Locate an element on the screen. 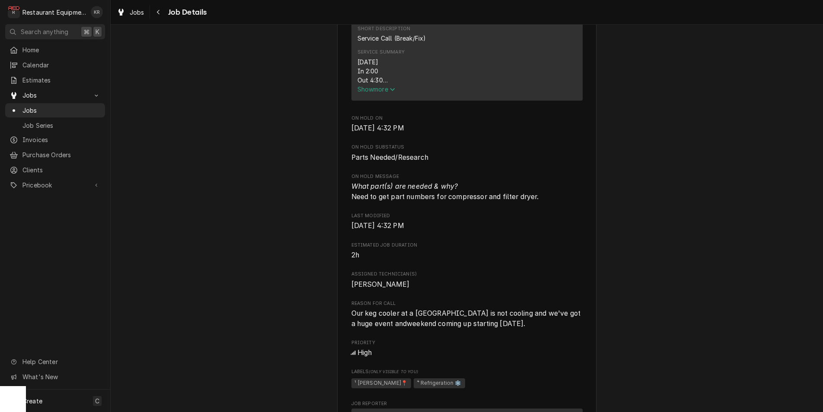 This screenshot has height=412, width=823. div: Estimated Job Duration is located at coordinates (467, 251).